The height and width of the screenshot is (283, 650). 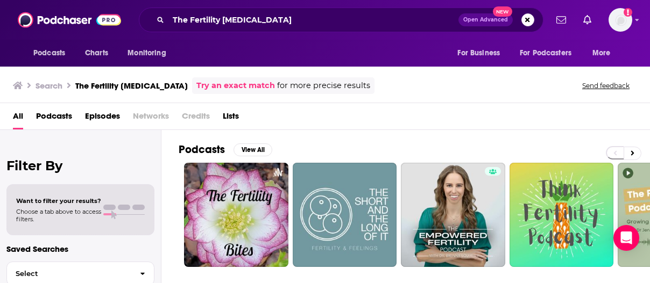 I want to click on span: New, so click(x=502, y=11).